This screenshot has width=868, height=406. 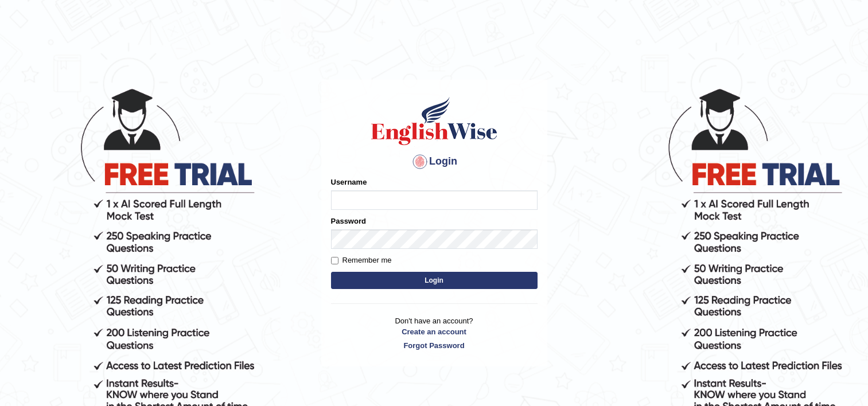 What do you see at coordinates (435, 345) in the screenshot?
I see `a: Forgot Password` at bounding box center [435, 345].